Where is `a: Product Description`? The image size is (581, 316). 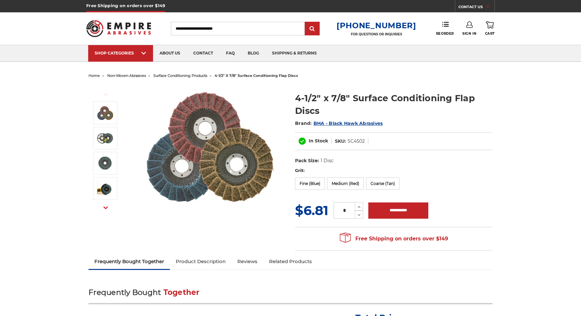
a: Product Description is located at coordinates (201, 261).